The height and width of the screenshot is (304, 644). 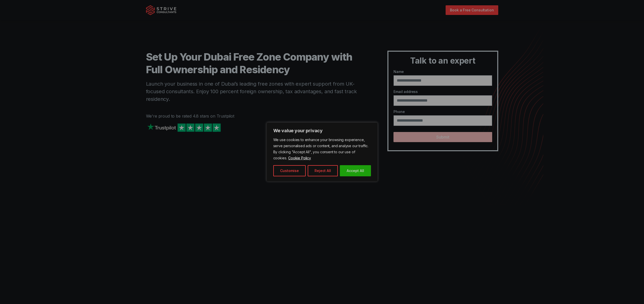 What do you see at coordinates (355, 171) in the screenshot?
I see `button: Accept All` at bounding box center [355, 171].